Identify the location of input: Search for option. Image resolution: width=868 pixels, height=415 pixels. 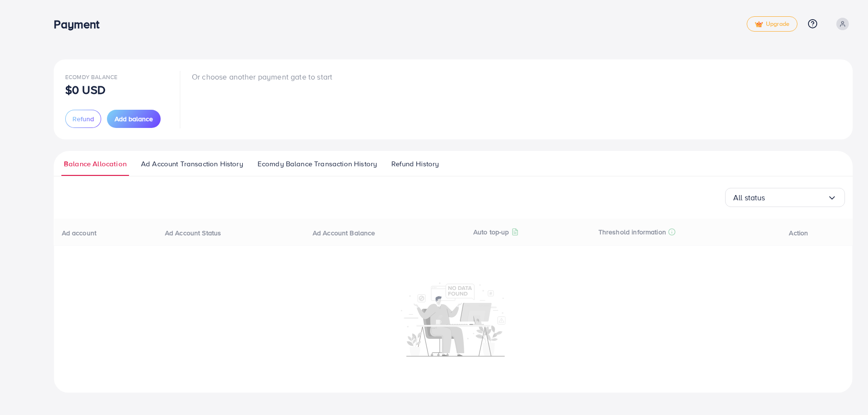
(797, 197).